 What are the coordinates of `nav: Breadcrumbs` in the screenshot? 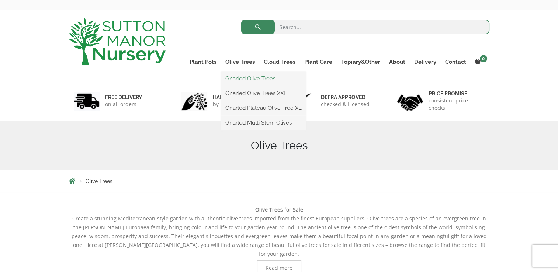 It's located at (279, 181).